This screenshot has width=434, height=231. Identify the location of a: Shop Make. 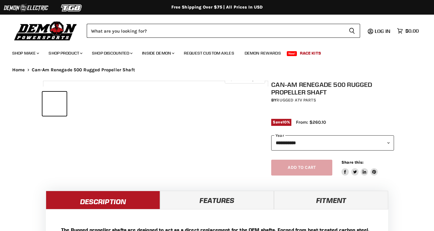
(25, 53).